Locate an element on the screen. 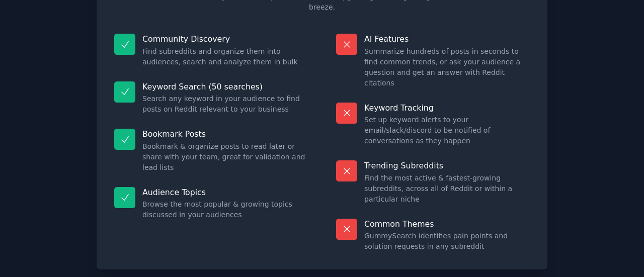 The height and width of the screenshot is (277, 644). p: Audience Topics is located at coordinates (225, 192).